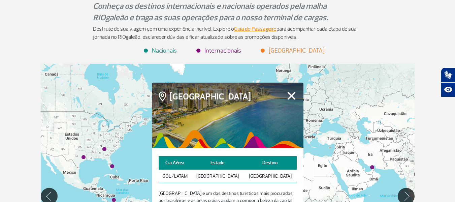 This screenshot has height=202, width=455. What do you see at coordinates (448, 82) in the screenshot?
I see `div: Plugin de acessibilidade da Hand Talk.` at bounding box center [448, 82].